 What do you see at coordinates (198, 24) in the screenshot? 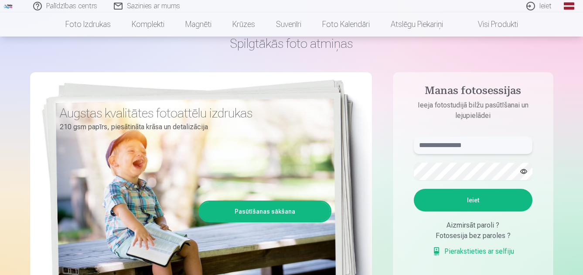
I see `a: Magnēti` at bounding box center [198, 24].